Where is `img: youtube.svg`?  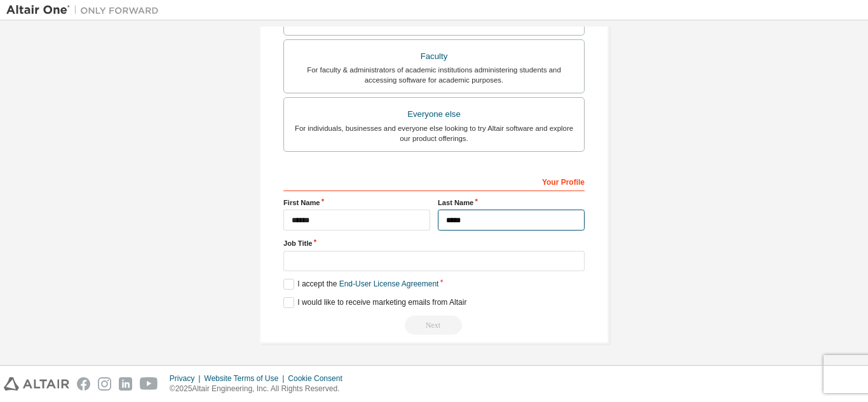 img: youtube.svg is located at coordinates (149, 383).